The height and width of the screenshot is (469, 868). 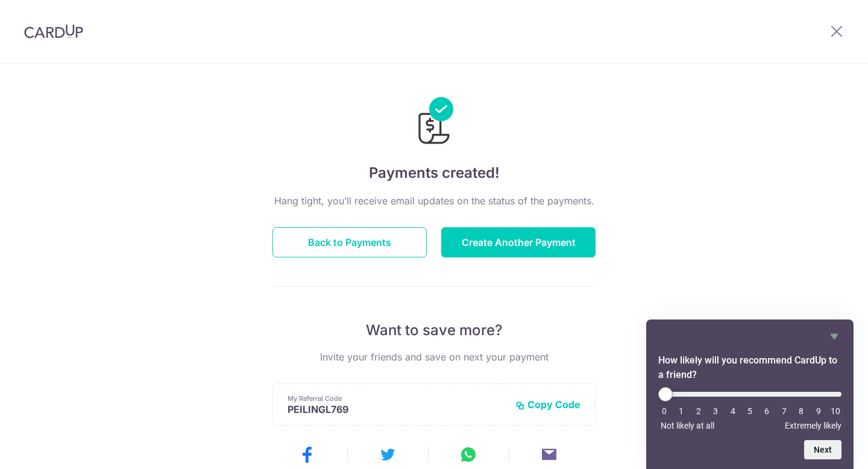 What do you see at coordinates (823, 450) in the screenshot?
I see `button: Next question` at bounding box center [823, 450].